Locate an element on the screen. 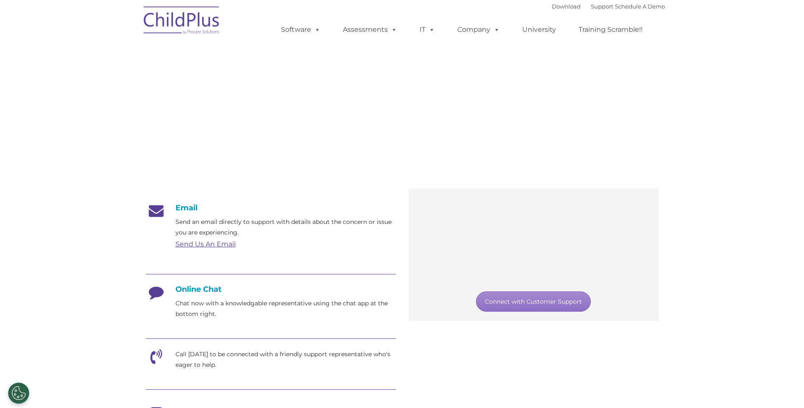 The height and width of the screenshot is (408, 804). img: ChildPlus by Procare Solutions is located at coordinates (182, 22).